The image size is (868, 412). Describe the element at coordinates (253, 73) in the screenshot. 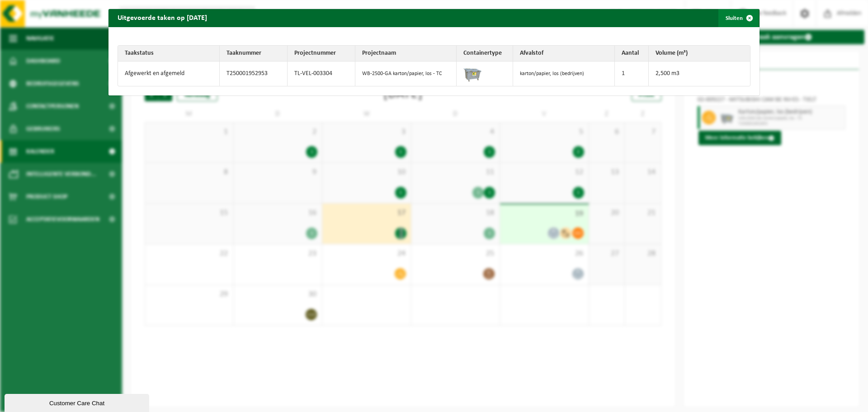

I see `td: T250001952953` at that location.